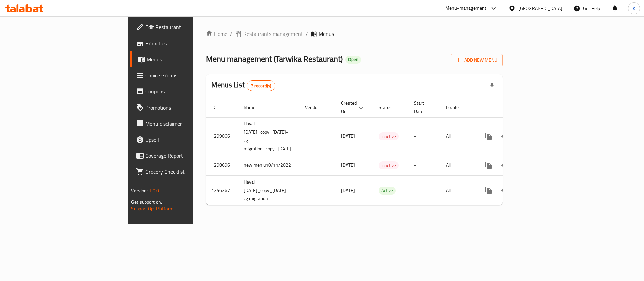 The width and height of the screenshot is (644, 281). Describe the element at coordinates (139, 191) in the screenshot. I see `span: Version:` at that location.